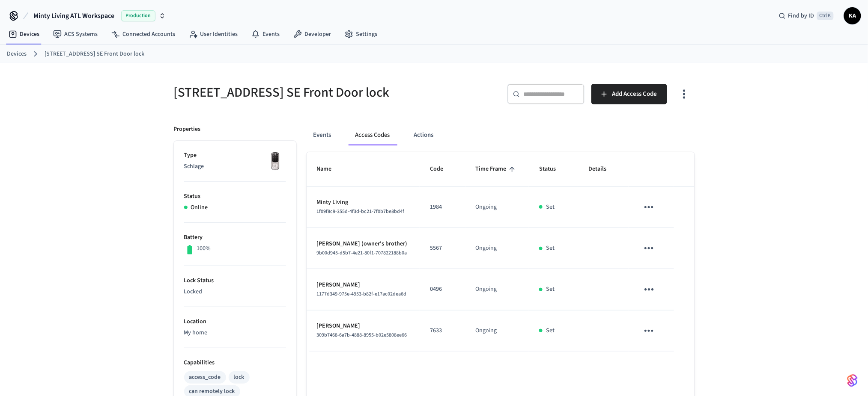  I want to click on p: Minty Living, so click(363, 202).